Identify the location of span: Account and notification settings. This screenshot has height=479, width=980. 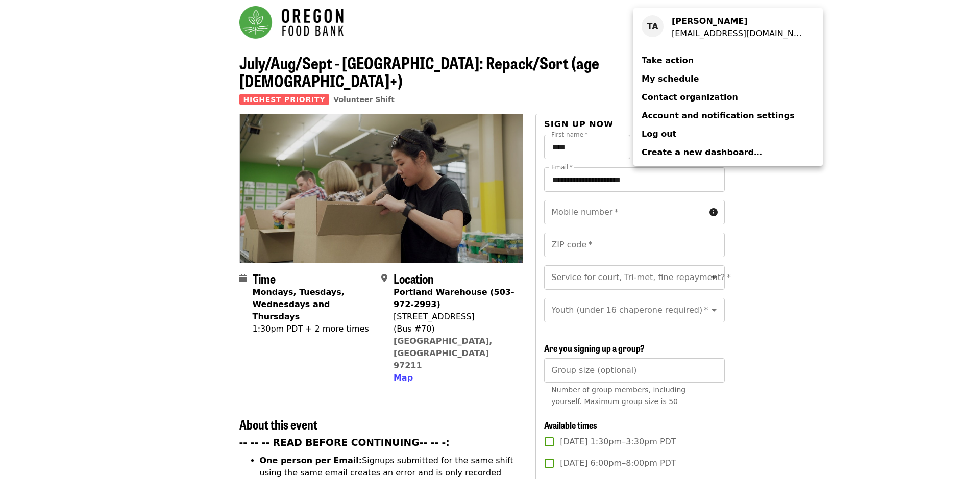
(719, 115).